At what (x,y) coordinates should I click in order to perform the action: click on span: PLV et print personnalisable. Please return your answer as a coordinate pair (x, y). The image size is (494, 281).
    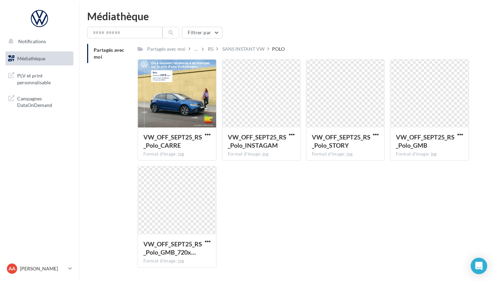
    Looking at the image, I should click on (44, 78).